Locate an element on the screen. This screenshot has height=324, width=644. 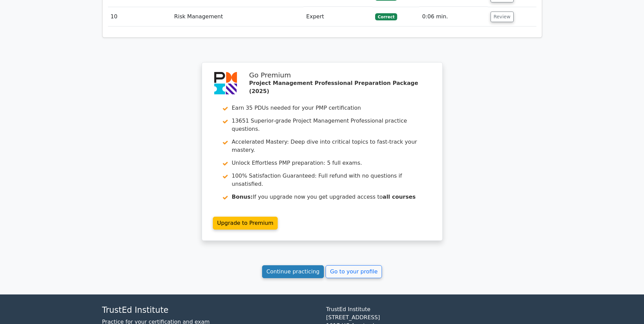
a: Continue practicing is located at coordinates (293, 272).